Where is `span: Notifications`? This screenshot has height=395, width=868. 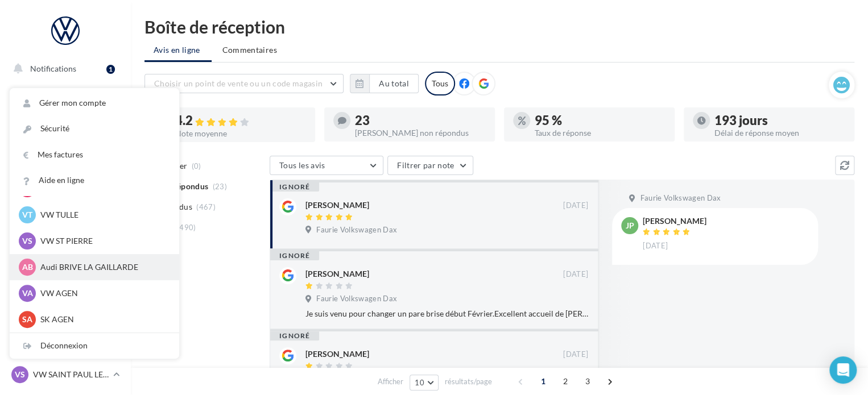 span: Notifications is located at coordinates (53, 68).